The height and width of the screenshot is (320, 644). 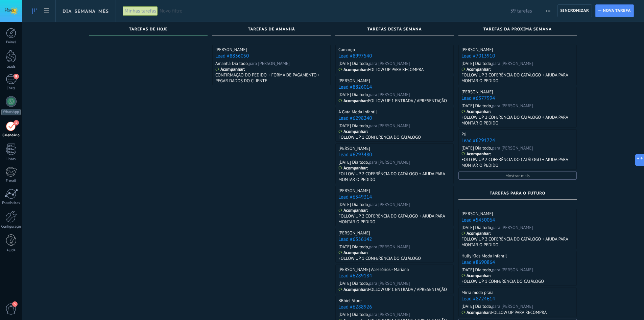 What do you see at coordinates (355, 239) in the screenshot?
I see `a: Lead #6356142` at bounding box center [355, 239].